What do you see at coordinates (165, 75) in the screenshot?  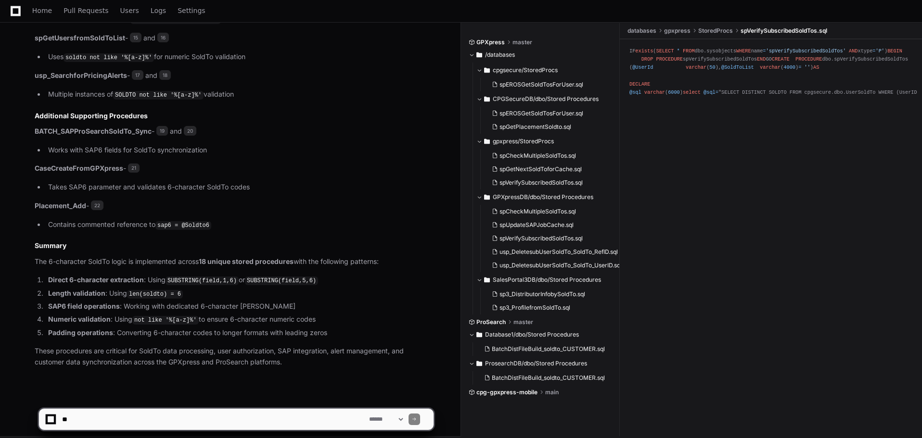 I see `span: 18` at bounding box center [165, 75].